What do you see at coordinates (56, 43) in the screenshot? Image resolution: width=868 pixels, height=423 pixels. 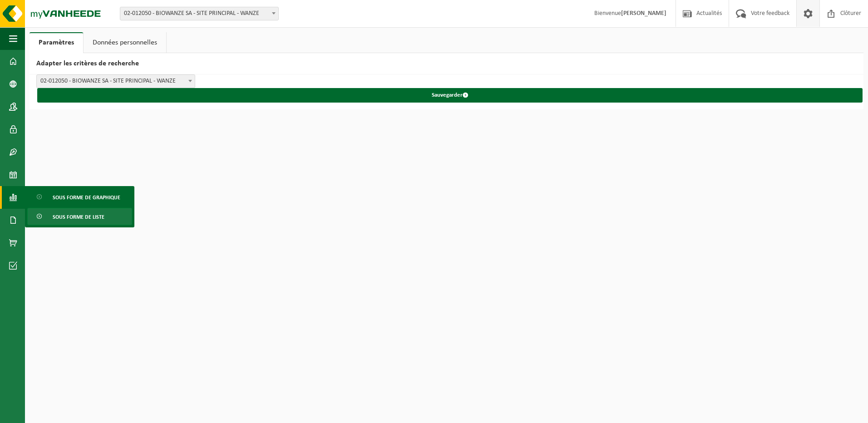 I see `a: Paramètres` at bounding box center [56, 43].